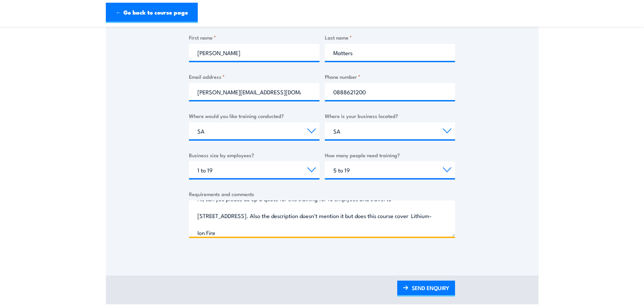 This screenshot has height=308, width=644. What do you see at coordinates (426, 288) in the screenshot?
I see `a: SEND ENQUIRY` at bounding box center [426, 288].